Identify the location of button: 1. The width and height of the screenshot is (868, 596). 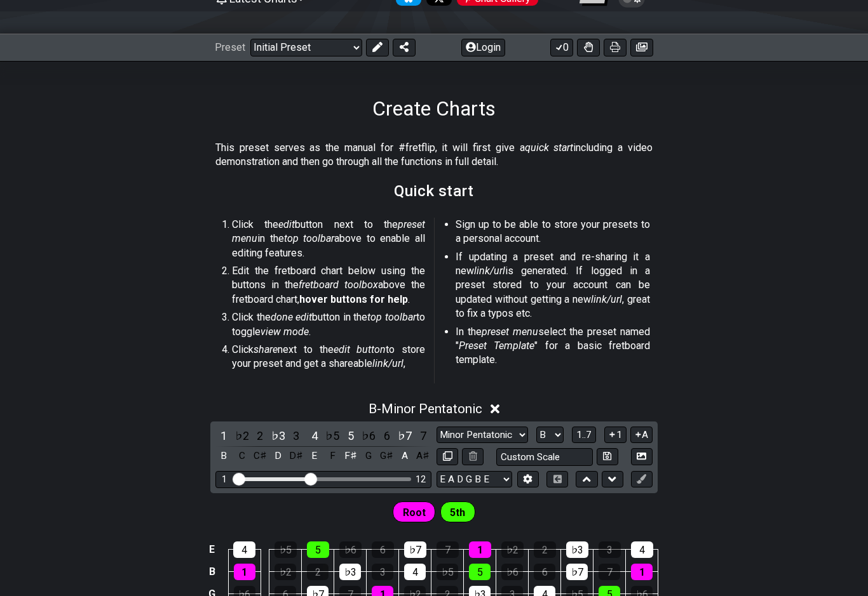
(615, 434).